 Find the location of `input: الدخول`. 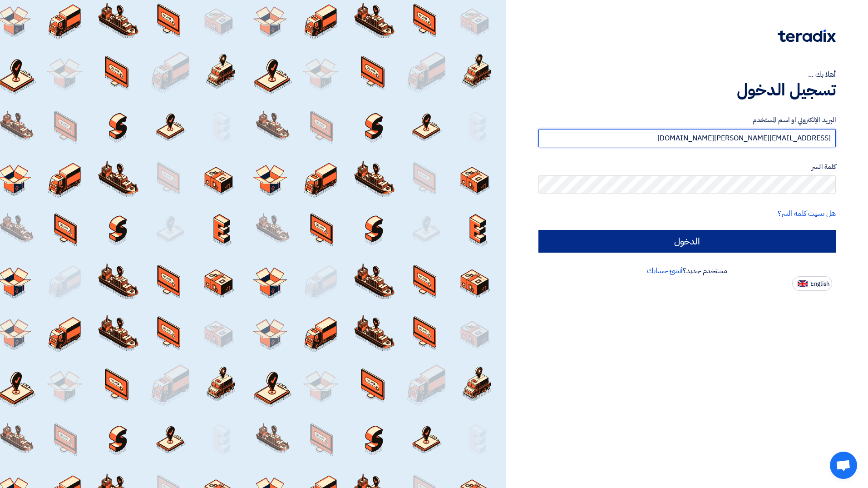

input: الدخول is located at coordinates (686, 241).